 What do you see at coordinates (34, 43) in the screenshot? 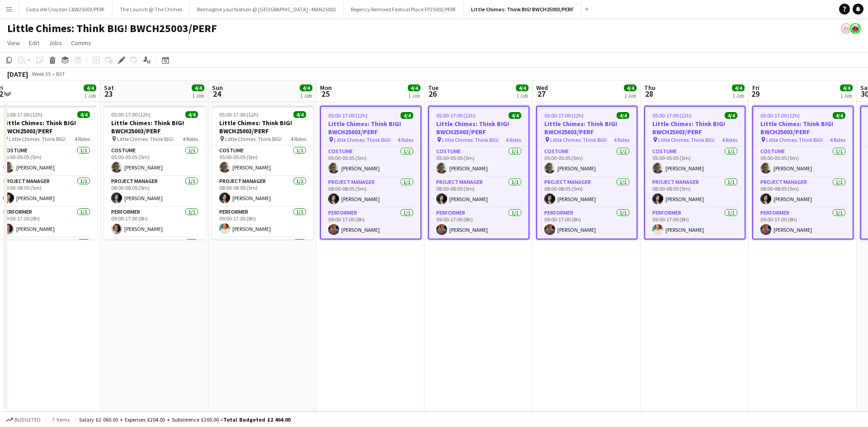
I see `a: Edit` at bounding box center [34, 43].